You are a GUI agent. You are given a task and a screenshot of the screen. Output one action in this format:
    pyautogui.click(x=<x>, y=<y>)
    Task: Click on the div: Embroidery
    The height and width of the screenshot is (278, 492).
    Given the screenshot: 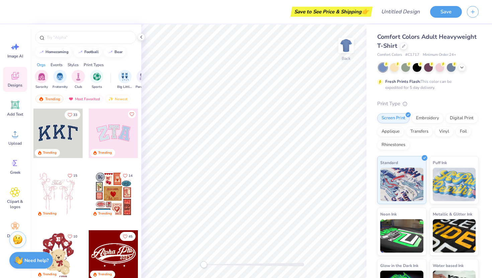 What is the action you would take?
    pyautogui.click(x=427, y=118)
    